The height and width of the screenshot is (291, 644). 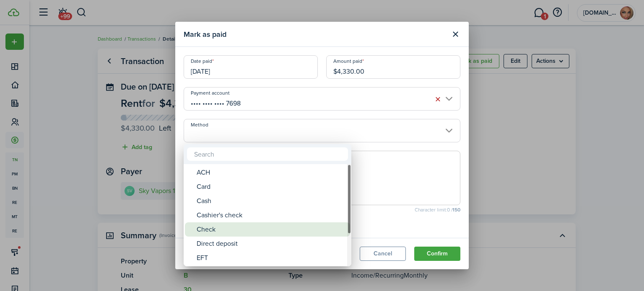 What do you see at coordinates (267, 154) in the screenshot?
I see `input: Search` at bounding box center [267, 154].